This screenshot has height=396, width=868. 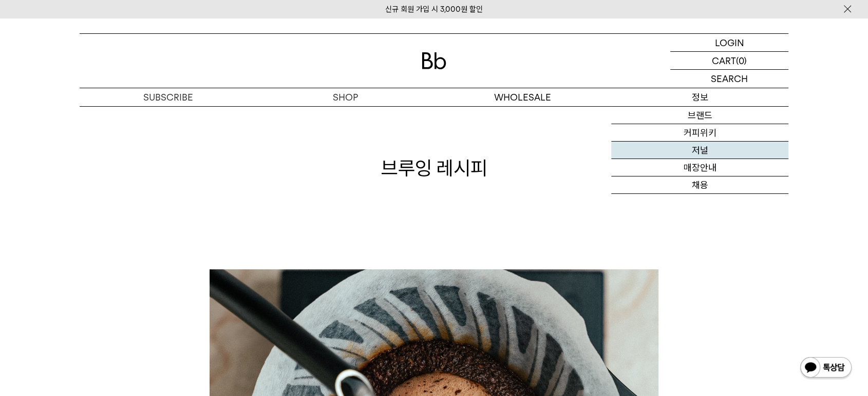 What do you see at coordinates (700, 167) in the screenshot?
I see `a: 매장안내` at bounding box center [700, 167].